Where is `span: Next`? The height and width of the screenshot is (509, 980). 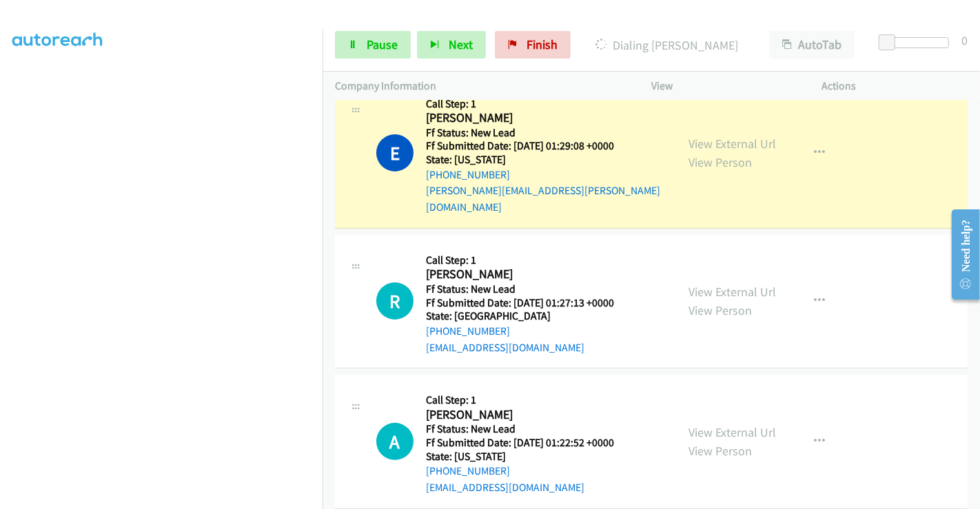
span: Next is located at coordinates (460, 44).